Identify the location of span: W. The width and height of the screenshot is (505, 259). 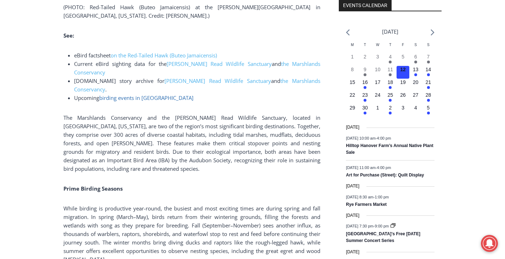
(378, 45).